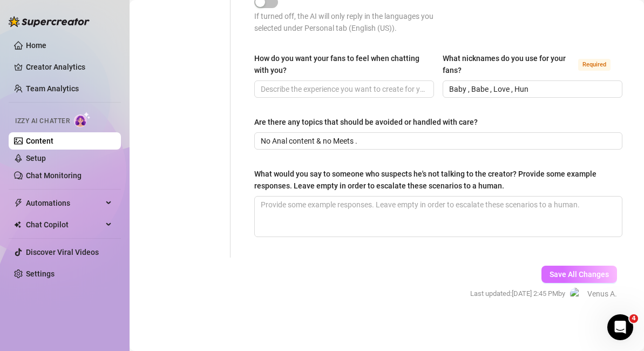 This screenshot has width=644, height=351. Describe the element at coordinates (62, 252) in the screenshot. I see `a: Discover Viral Videos` at that location.